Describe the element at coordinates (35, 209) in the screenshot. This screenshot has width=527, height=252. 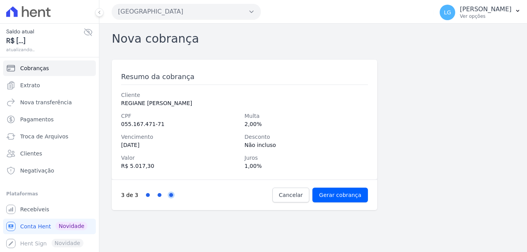
I see `span: Recebíveis` at that location.